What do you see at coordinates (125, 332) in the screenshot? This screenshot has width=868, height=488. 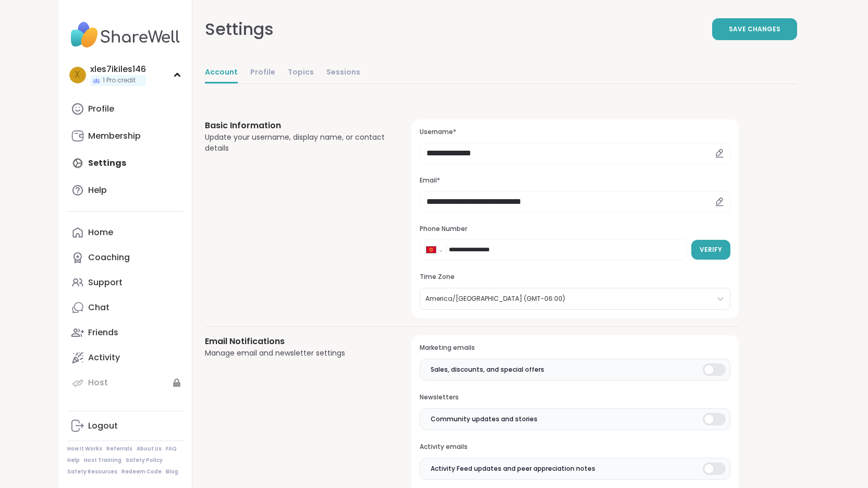 I see `a: Friends` at bounding box center [125, 332].